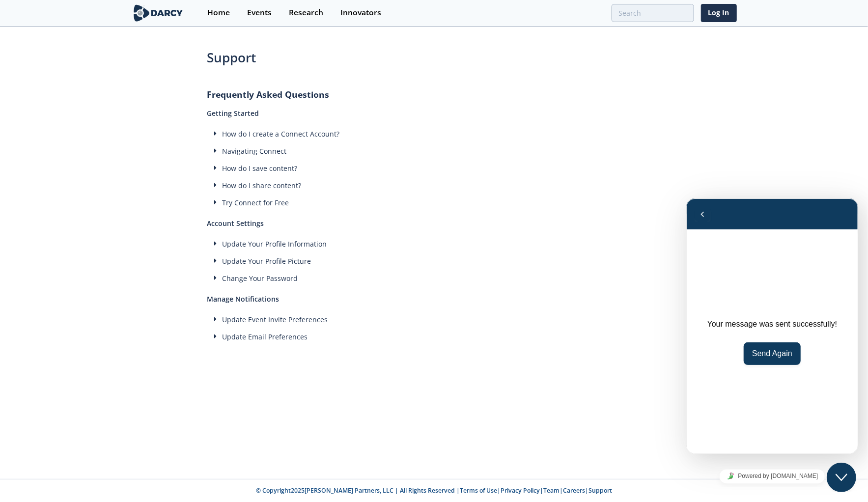 This screenshot has width=868, height=502. What do you see at coordinates (262, 185) in the screenshot?
I see `span: How do I share content?` at bounding box center [262, 185].